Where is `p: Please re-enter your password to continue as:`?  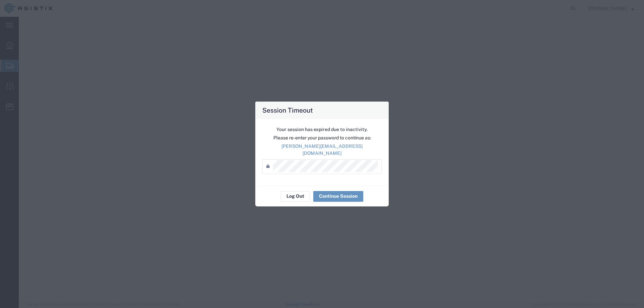
p: Please re-enter your password to continue as: is located at coordinates (322, 138).